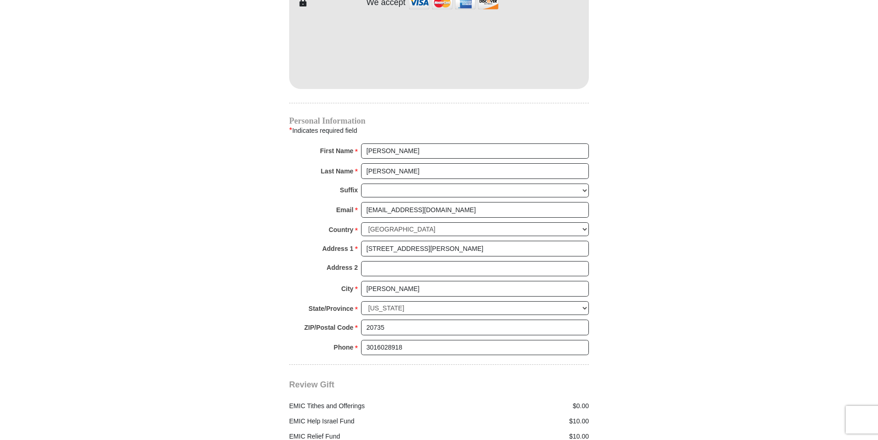  I want to click on strong: Country, so click(341, 230).